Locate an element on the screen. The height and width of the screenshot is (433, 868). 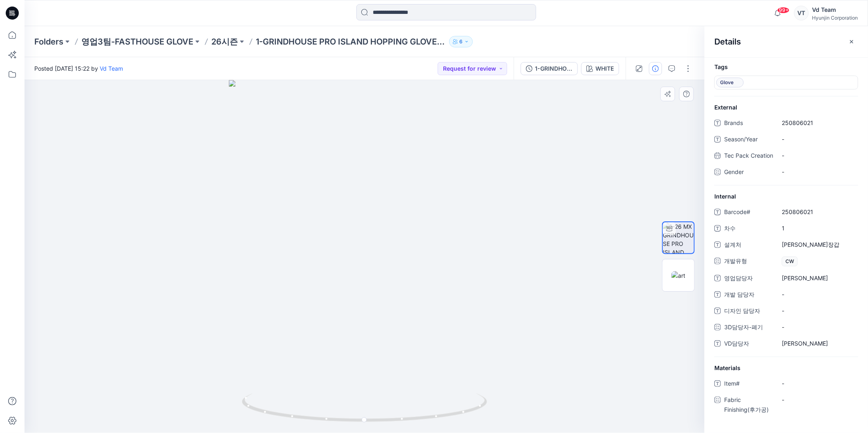
span: Fabric Finishing(후가공) is located at coordinates (749, 405).